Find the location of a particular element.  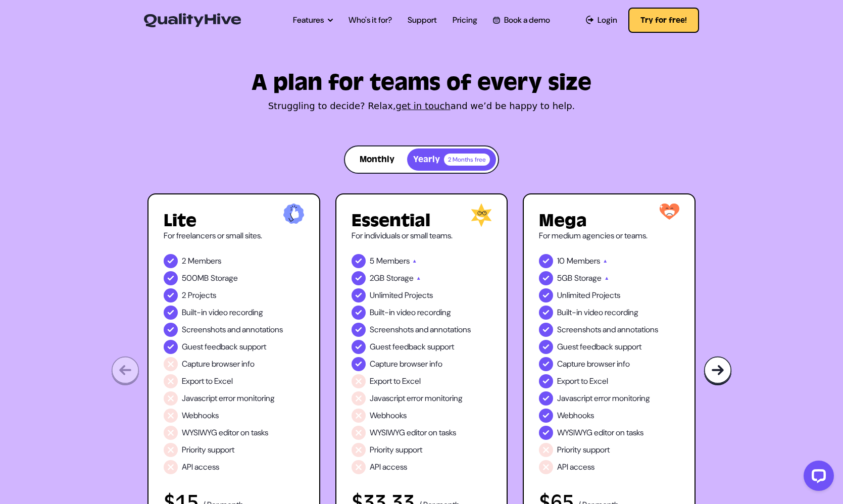

a: Login is located at coordinates (602, 20).